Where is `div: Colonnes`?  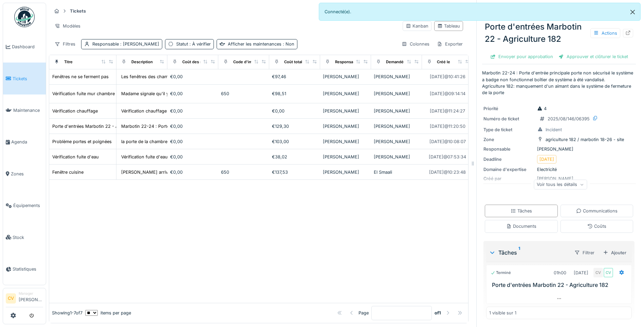
div: Colonnes is located at coordinates (415, 44).